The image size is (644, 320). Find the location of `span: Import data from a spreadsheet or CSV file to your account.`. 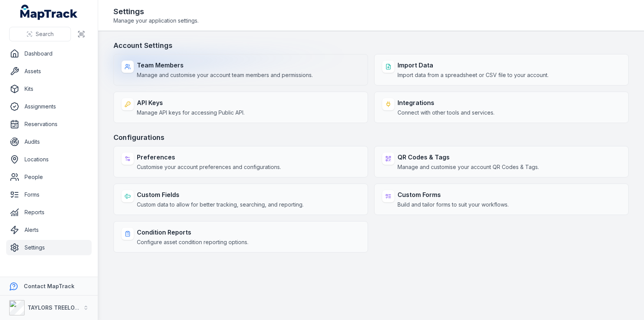

span: Import data from a spreadsheet or CSV file to your account. is located at coordinates (473, 75).